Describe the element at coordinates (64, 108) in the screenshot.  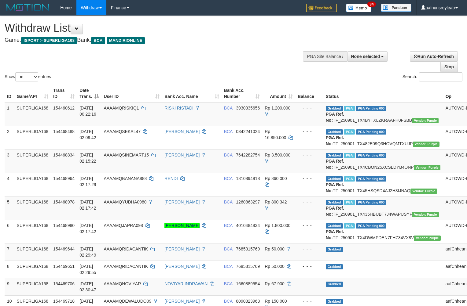
I see `span: 154460612` at that location.